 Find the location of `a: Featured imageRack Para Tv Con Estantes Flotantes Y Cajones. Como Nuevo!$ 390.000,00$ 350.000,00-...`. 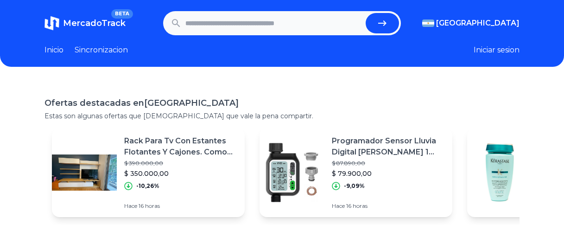

a: Featured imageRack Para Tv Con Estantes Flotantes Y Cajones. Como Nuevo!$ 390.000,00$ 350.000,00-... is located at coordinates (148, 172).